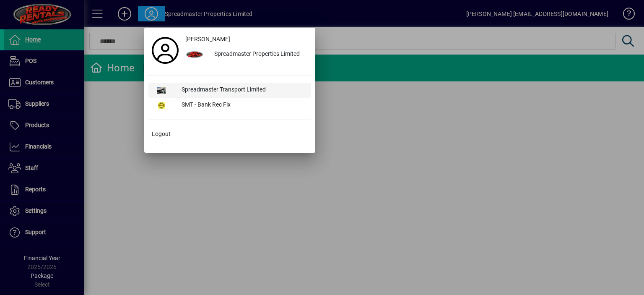 The height and width of the screenshot is (295, 644). I want to click on div: Spreadmaster Transport Limited, so click(243, 90).